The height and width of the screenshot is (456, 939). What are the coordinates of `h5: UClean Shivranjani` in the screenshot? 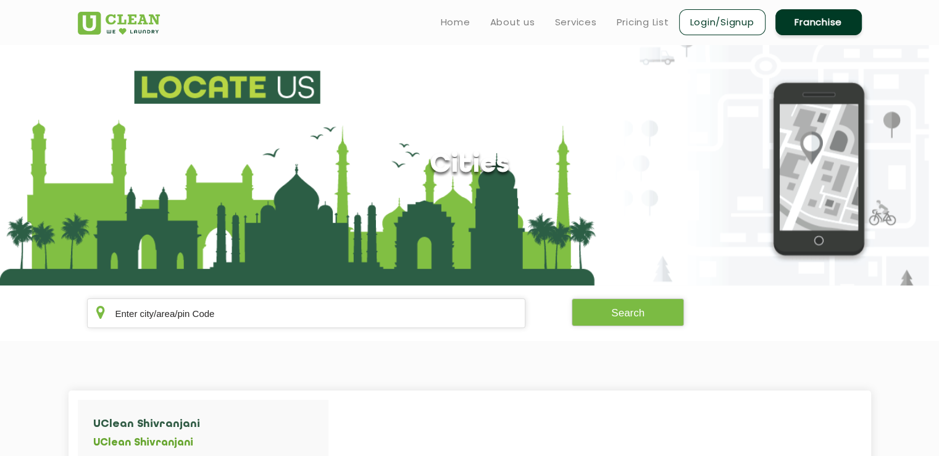 It's located at (203, 443).